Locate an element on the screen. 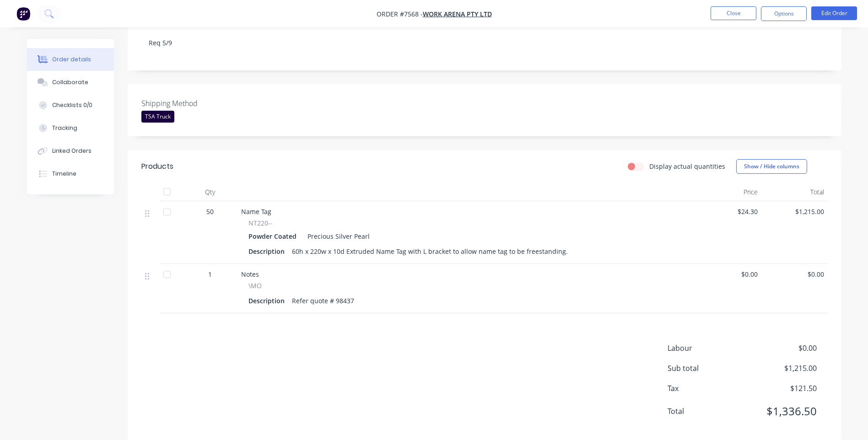 This screenshot has height=440, width=868. div: Qty is located at coordinates (210, 192).